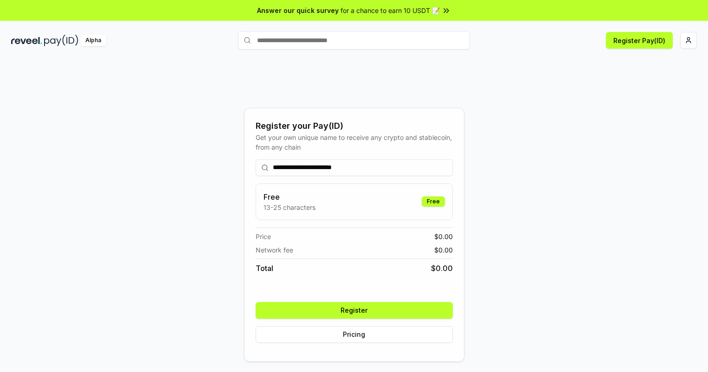 The image size is (708, 372). Describe the element at coordinates (354, 311) in the screenshot. I see `button: Register` at that location.